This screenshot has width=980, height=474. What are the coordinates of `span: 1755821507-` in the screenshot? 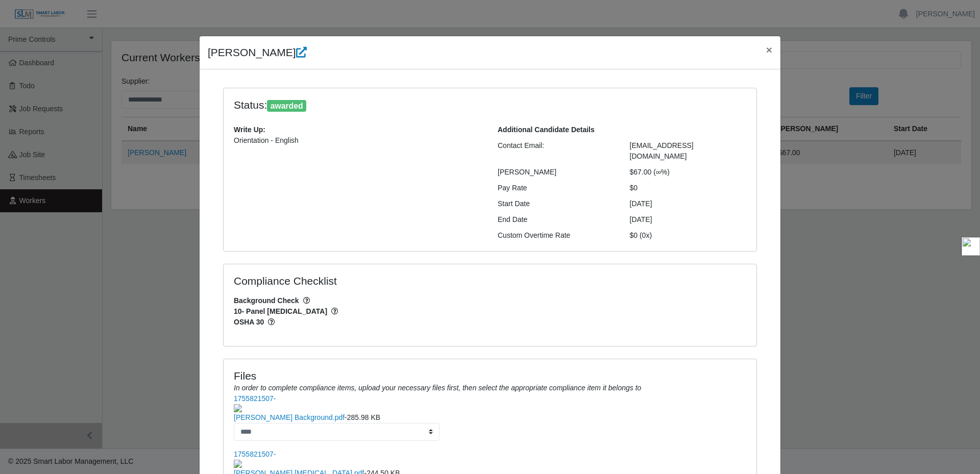 It's located at (490, 403).